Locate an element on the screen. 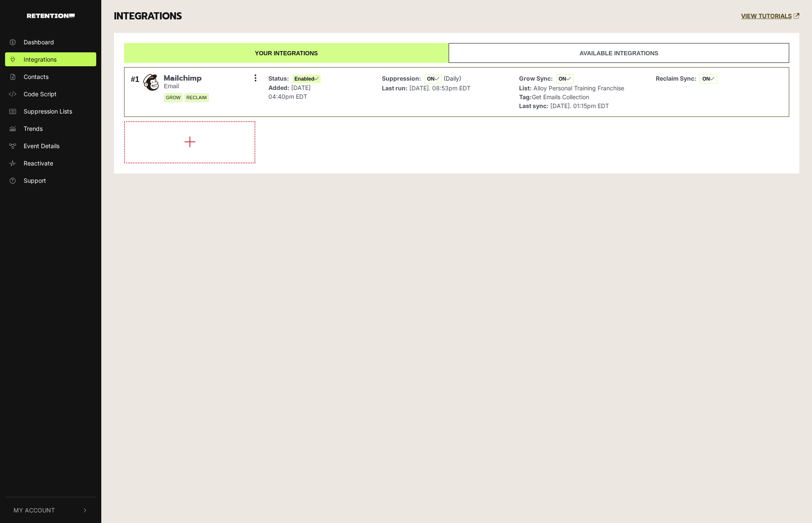  a: Reactivate is located at coordinates (51, 163).